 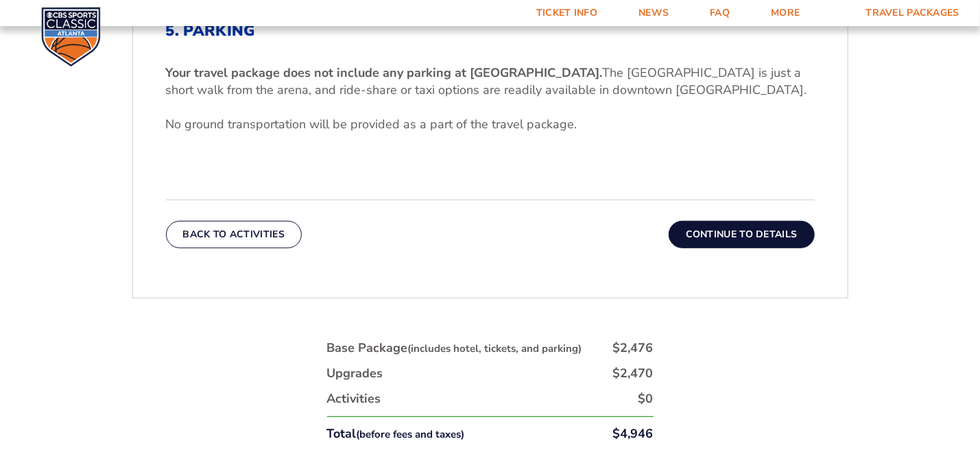 What do you see at coordinates (646, 399) in the screenshot?
I see `div: $0` at bounding box center [646, 399].